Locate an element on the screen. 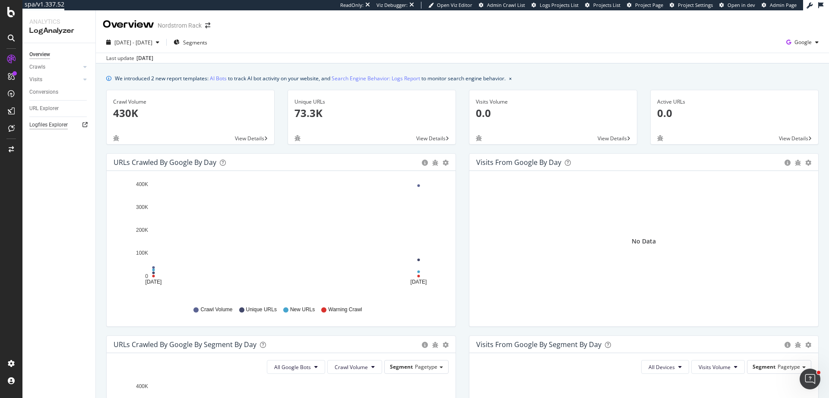 The image size is (829, 398). button: All Devices is located at coordinates (665, 367).